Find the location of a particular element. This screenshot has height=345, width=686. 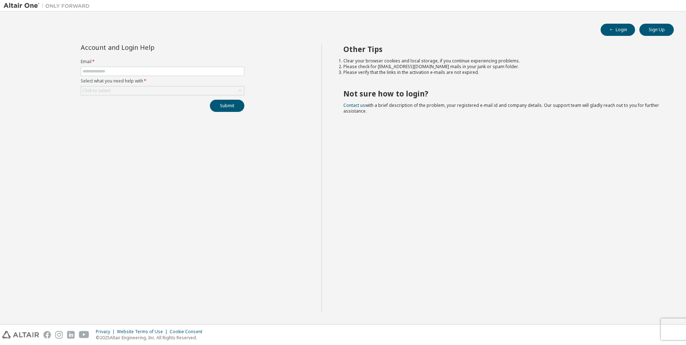

img: linkedin.svg is located at coordinates (71, 335).